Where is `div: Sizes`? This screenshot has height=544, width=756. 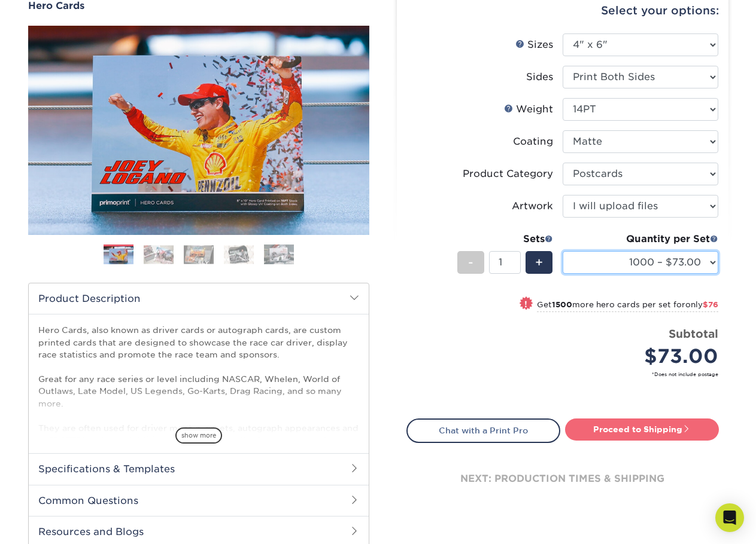
div: Sizes is located at coordinates (534, 45).